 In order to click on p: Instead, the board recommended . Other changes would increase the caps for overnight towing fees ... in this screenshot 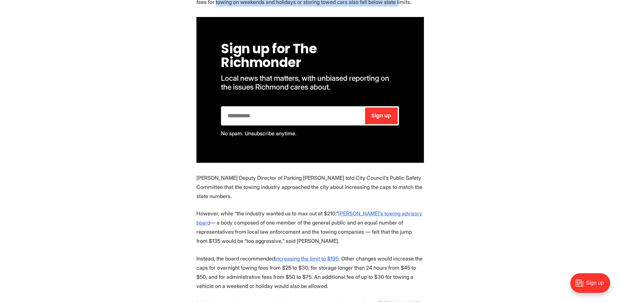, I will do `click(310, 272)`.